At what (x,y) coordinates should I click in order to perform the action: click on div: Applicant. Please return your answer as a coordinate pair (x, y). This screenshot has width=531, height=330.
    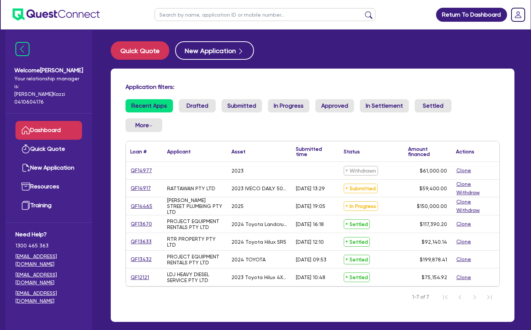
    Looking at the image, I should click on (179, 151).